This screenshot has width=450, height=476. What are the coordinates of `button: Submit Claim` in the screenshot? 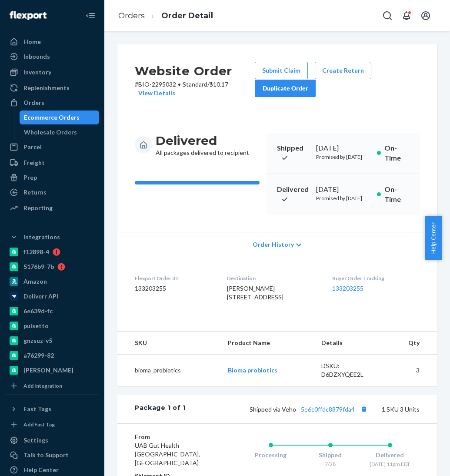 It's located at (281, 71).